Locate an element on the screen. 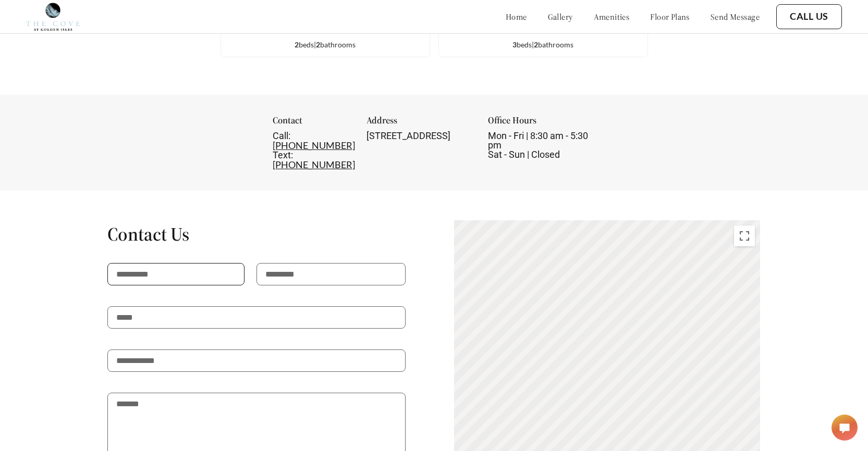  a: floor plans is located at coordinates (670, 17).